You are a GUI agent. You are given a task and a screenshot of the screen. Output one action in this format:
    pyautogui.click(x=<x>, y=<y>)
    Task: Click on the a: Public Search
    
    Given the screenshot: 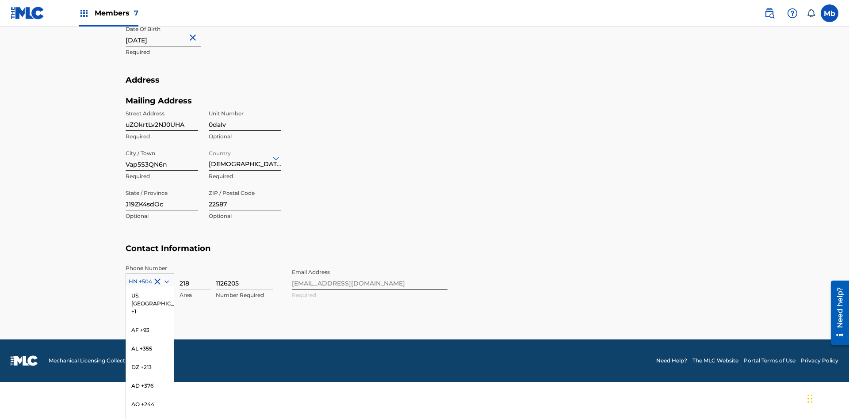 What is the action you would take?
    pyautogui.click(x=770, y=13)
    